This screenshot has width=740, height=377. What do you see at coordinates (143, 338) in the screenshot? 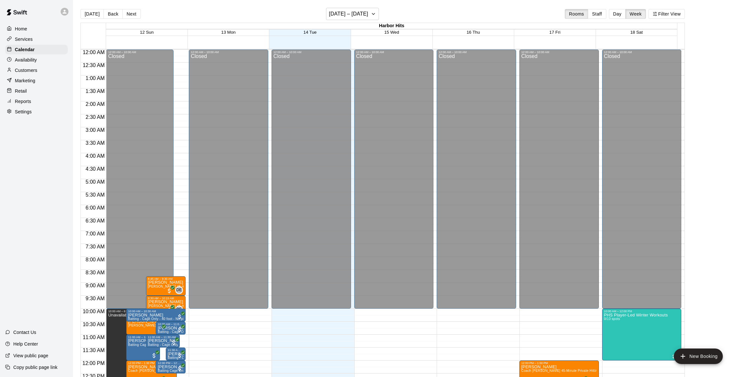
I see `div: 11:00 AM – 12:00 PM` at bounding box center [143, 338].